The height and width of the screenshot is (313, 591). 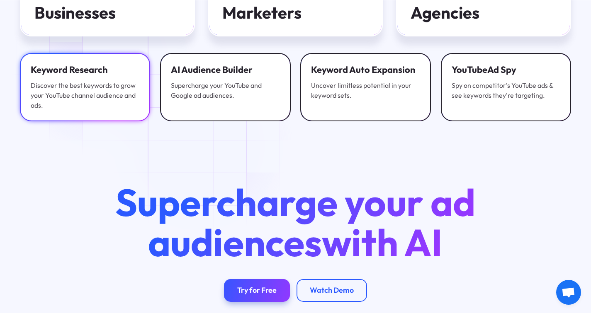 What do you see at coordinates (568, 293) in the screenshot?
I see `a: Open chat` at bounding box center [568, 293].